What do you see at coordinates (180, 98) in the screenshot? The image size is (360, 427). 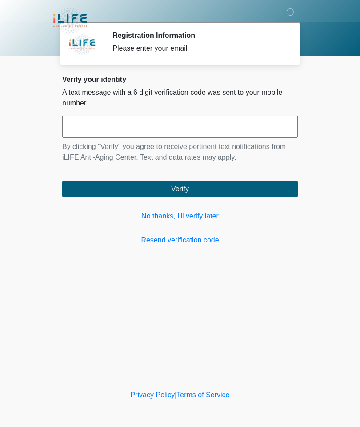 I see `p: A text message with a 6 digit verification code was sent to your mobile number.` at bounding box center [180, 98].